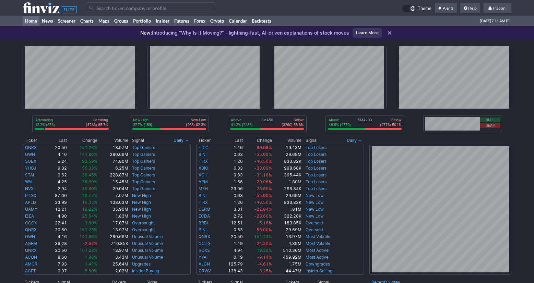 This screenshot has width=534, height=283. Describe the element at coordinates (365, 123) in the screenshot. I see `div: SMA200` at that location.